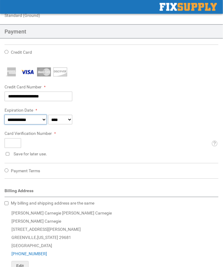 The width and height of the screenshot is (223, 267). I want to click on img: Discover, so click(60, 72).